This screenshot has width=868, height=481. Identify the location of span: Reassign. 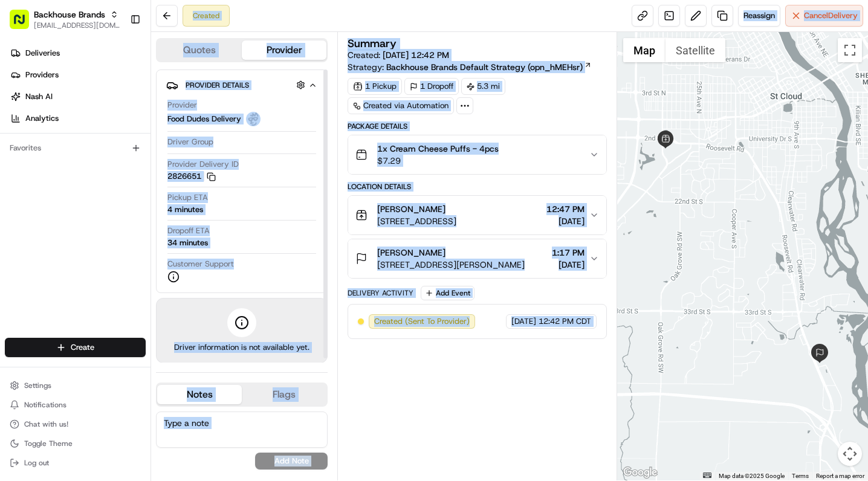
(759, 16).